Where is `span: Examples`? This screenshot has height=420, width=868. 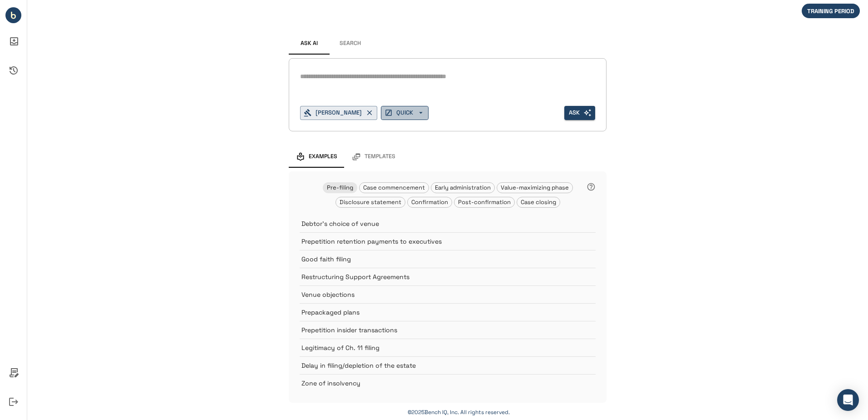
span: Examples is located at coordinates (322, 157).